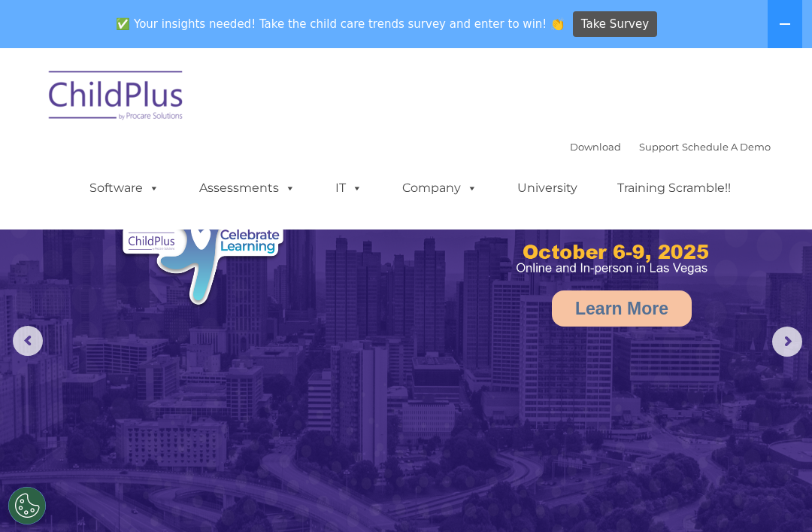  I want to click on span: Take Survey, so click(615, 24).